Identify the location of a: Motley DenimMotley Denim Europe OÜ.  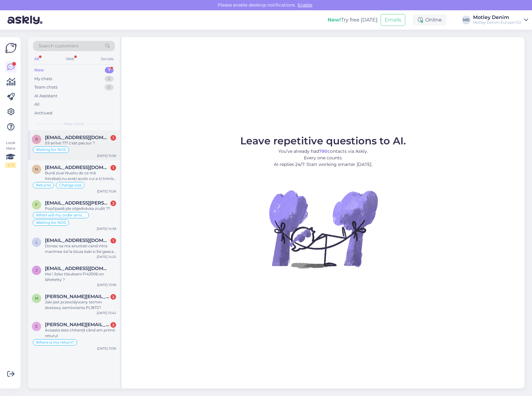
(501, 20).